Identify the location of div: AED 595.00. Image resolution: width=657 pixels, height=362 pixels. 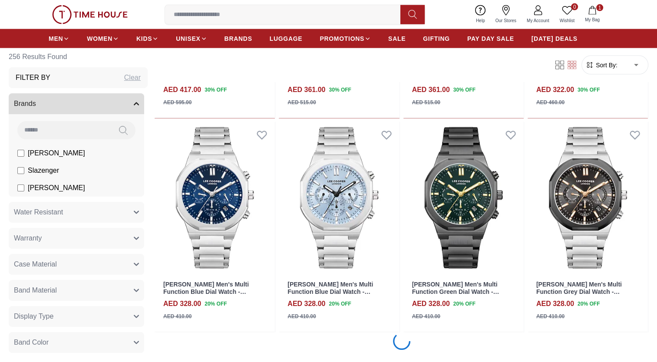
(177, 102).